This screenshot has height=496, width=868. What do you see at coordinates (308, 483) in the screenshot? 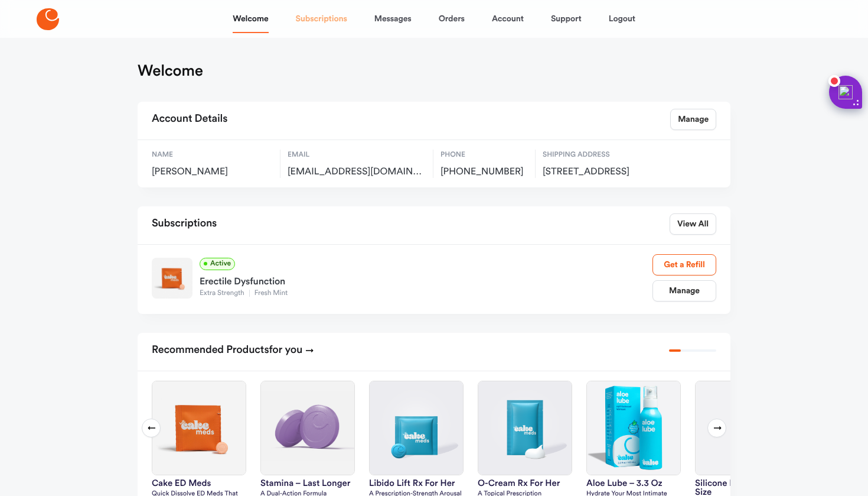
I see `h3: Stamina – Last Longer` at bounding box center [308, 483].